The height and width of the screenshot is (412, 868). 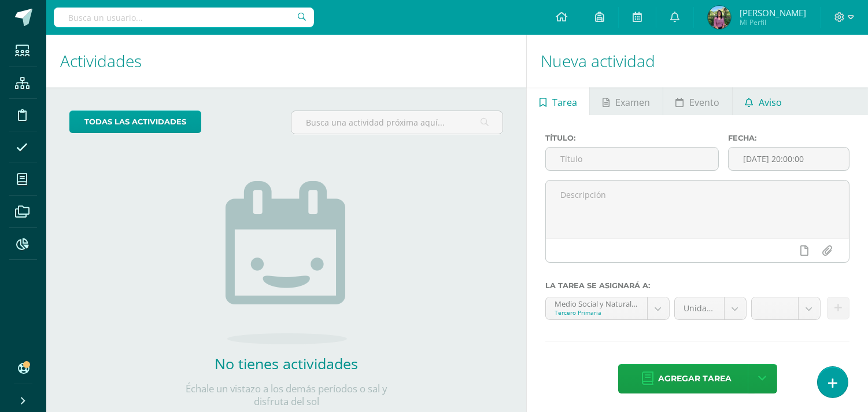 What do you see at coordinates (597, 312) in the screenshot?
I see `div: Tercero Primaria` at bounding box center [597, 312].